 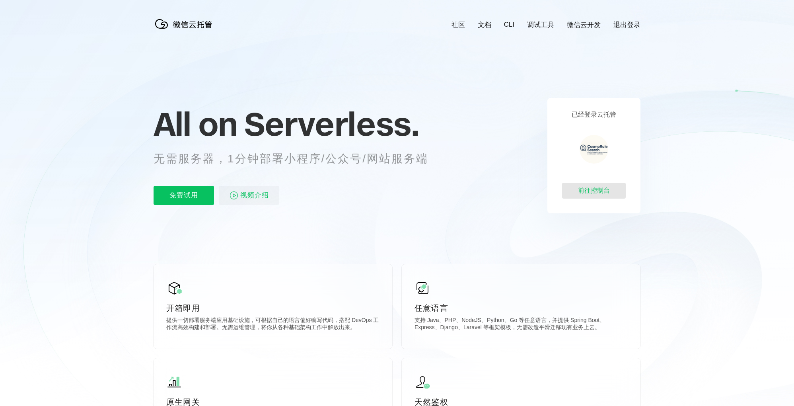 What do you see at coordinates (484, 25) in the screenshot?
I see `a: 文档` at bounding box center [484, 25].